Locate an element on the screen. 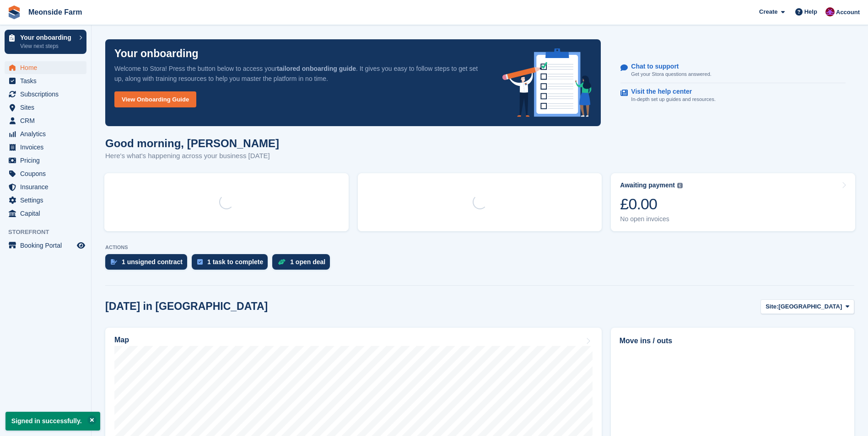  p: Chat to support is located at coordinates (667, 66).